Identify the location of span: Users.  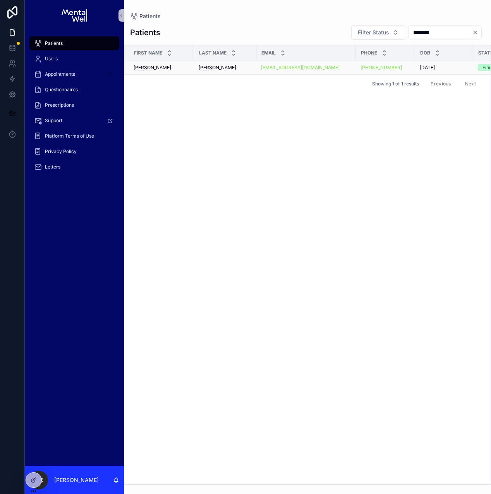
(51, 59).